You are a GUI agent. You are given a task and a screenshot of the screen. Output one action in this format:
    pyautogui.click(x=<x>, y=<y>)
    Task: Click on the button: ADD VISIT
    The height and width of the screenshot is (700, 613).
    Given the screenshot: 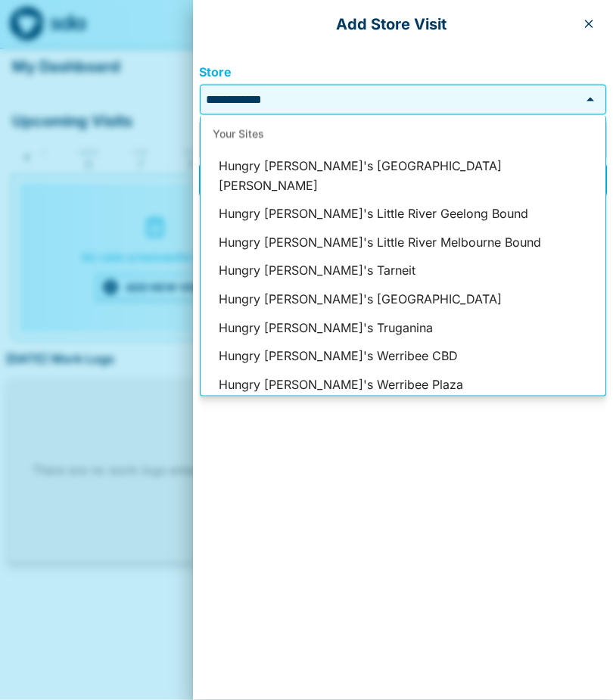 What is the action you would take?
    pyautogui.click(x=403, y=180)
    